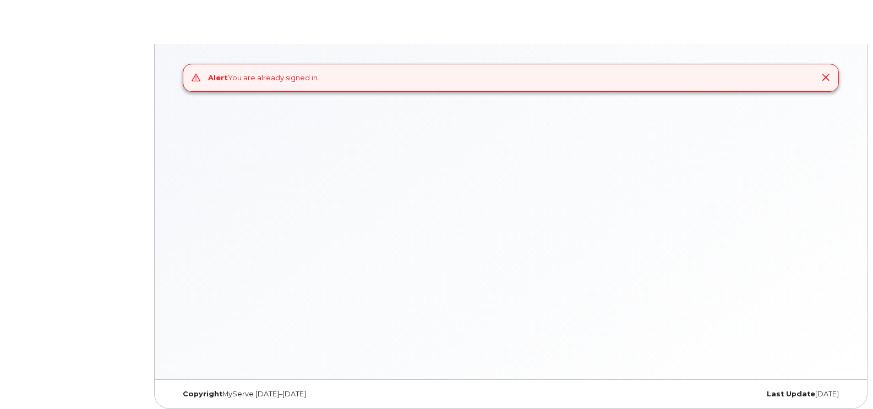 The height and width of the screenshot is (409, 873). I want to click on strong: Copyright, so click(202, 394).